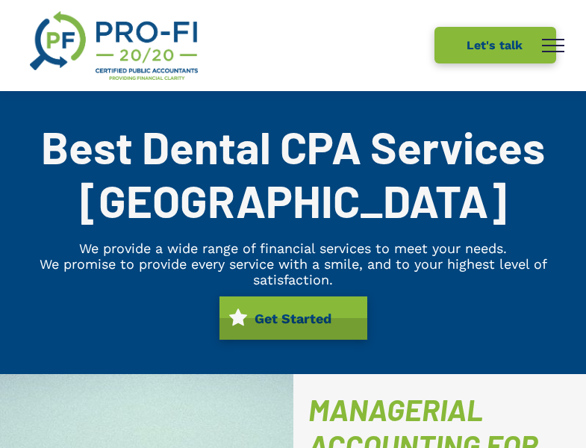 The image size is (586, 448). What do you see at coordinates (293, 272) in the screenshot?
I see `span: We promise to provide every service with a smile, and to your highest level of satisfaction.` at bounding box center [293, 272].